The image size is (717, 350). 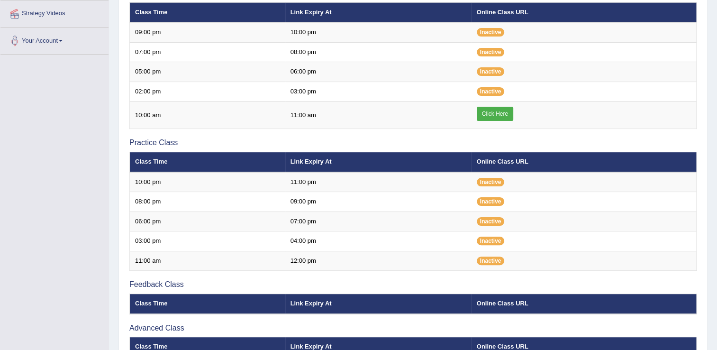 What do you see at coordinates (207, 91) in the screenshot?
I see `td: 02:00 pm` at bounding box center [207, 91].